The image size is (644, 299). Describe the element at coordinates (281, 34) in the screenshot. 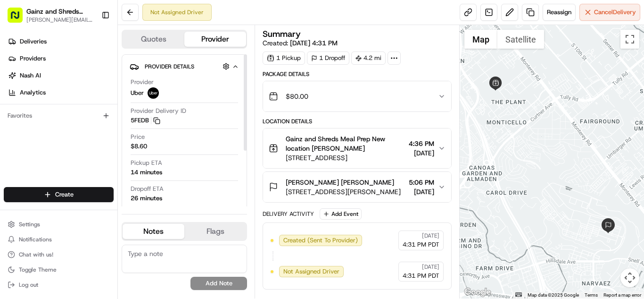

I see `h3: Summary` at that location.